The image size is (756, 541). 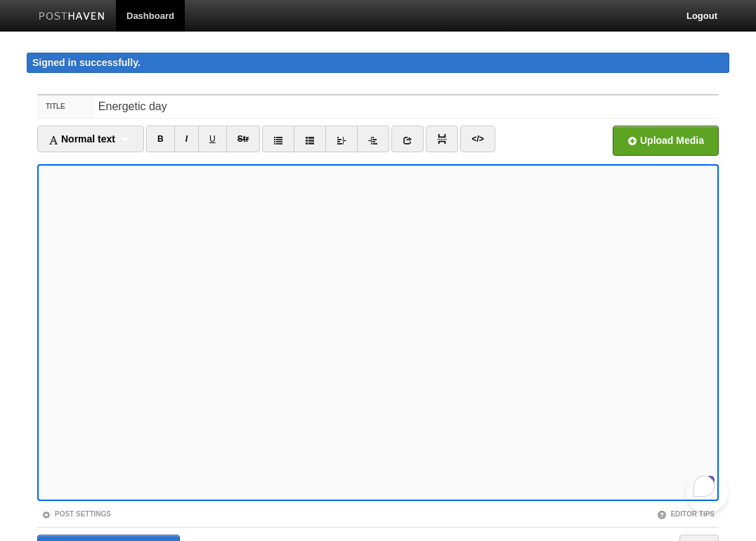 I want to click on img: Posthaven-bar, so click(x=71, y=17).